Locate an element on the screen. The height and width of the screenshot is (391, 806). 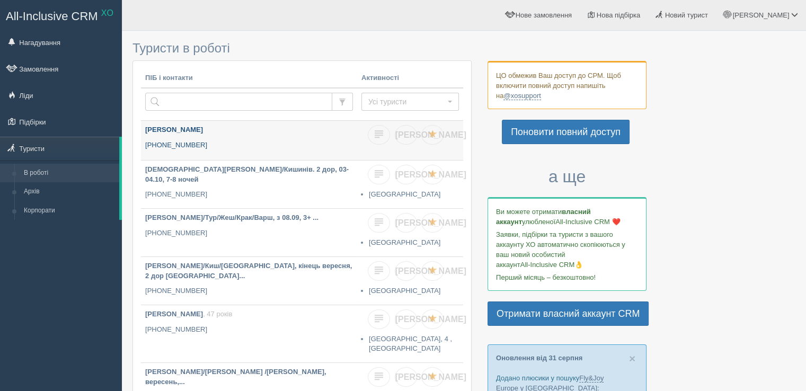
th: ПІБ і контакти is located at coordinates (249, 78).